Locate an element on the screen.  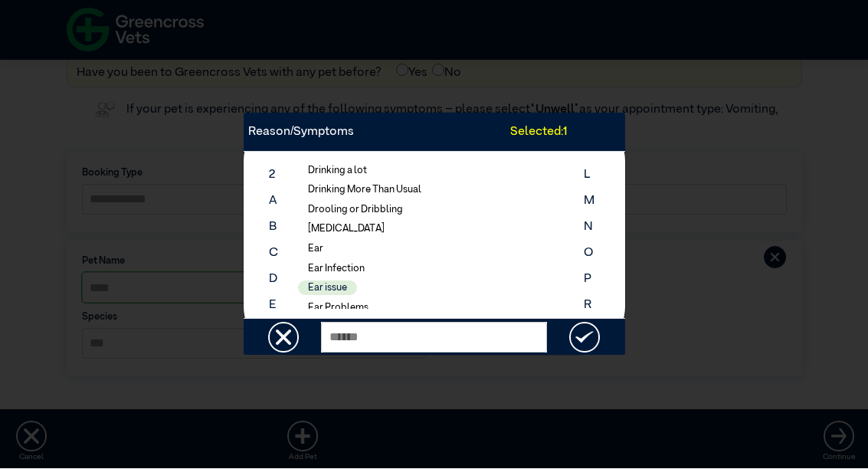
li: D is located at coordinates (274, 279).